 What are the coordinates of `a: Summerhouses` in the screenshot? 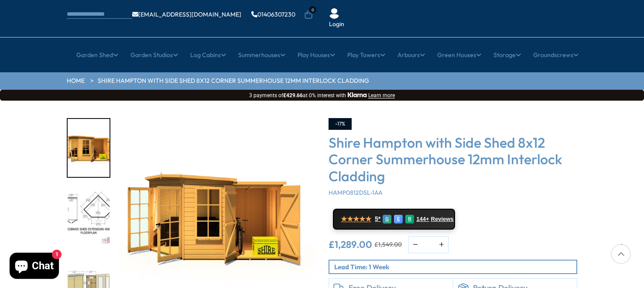 It's located at (262, 55).